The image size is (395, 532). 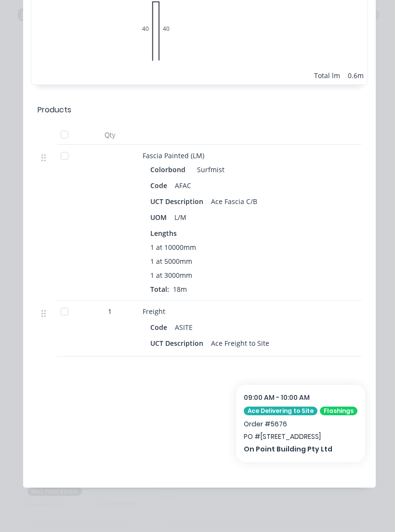 I want to click on span: 1, so click(x=110, y=311).